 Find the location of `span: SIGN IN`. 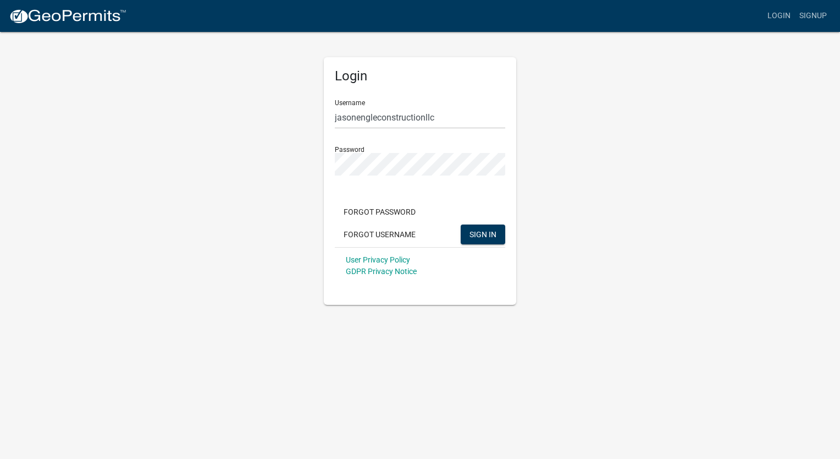

span: SIGN IN is located at coordinates (483, 234).